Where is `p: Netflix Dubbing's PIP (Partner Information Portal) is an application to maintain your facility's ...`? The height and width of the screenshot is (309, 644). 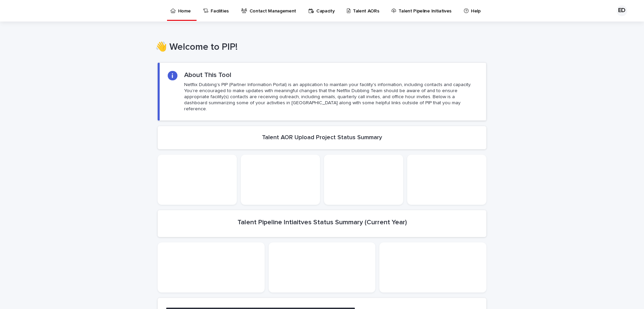 p: Netflix Dubbing's PIP (Partner Information Portal) is an application to maintain your facility's ... is located at coordinates (331, 96).